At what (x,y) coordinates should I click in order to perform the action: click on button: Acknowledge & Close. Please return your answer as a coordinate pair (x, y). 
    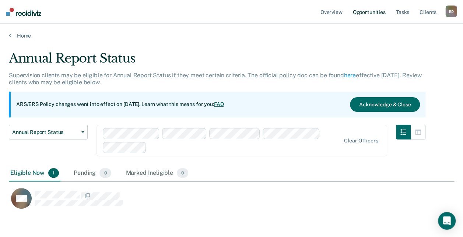
    Looking at the image, I should click on (385, 105).